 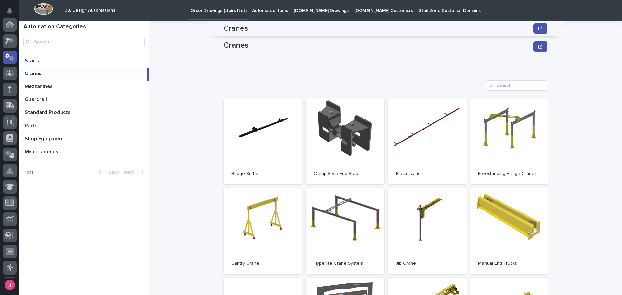 I want to click on h1: Automation Categories, so click(x=84, y=27).